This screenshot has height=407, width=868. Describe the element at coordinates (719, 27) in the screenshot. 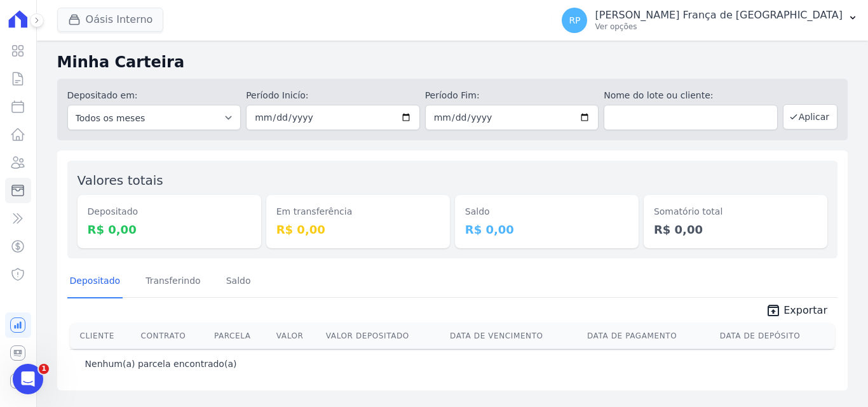

I see `p: Ver opções` at that location.